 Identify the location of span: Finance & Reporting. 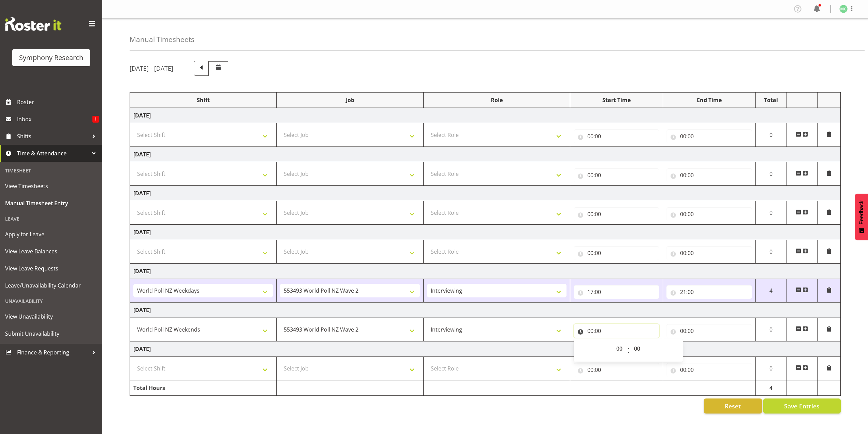
(53, 352).